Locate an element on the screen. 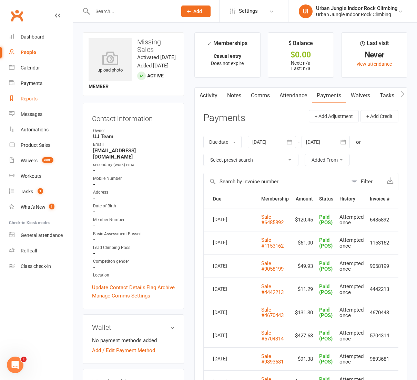 Image resolution: width=417 pixels, height=380 pixels. div: Automations is located at coordinates (34, 130).